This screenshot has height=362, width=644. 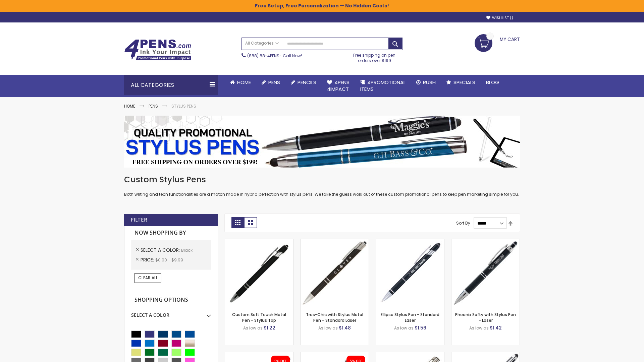 What do you see at coordinates (485, 273) in the screenshot?
I see `img: Phoenix Softy with Stylus Pen - Laser-Black` at bounding box center [485, 273].